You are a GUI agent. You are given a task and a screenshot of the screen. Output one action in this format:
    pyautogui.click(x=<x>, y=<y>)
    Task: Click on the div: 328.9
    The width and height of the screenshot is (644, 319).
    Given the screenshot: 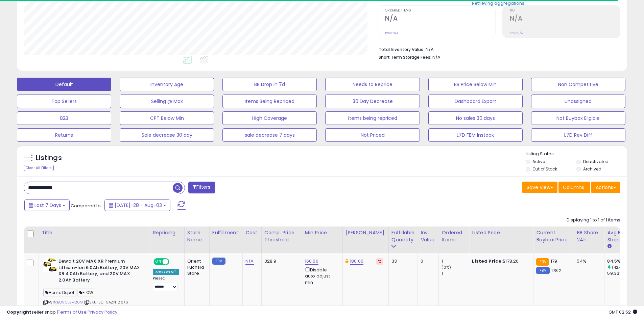 What is the action you would take?
    pyautogui.click(x=281, y=261)
    